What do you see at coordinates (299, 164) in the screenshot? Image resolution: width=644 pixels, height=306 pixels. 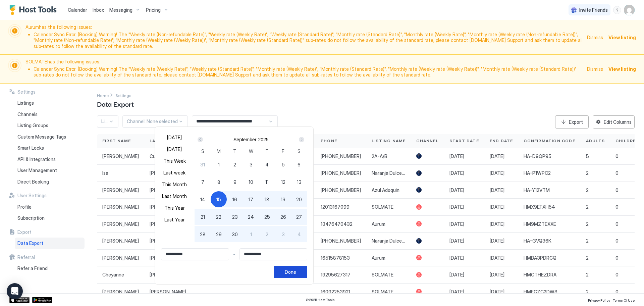 I see `button: 6` at bounding box center [299, 164].